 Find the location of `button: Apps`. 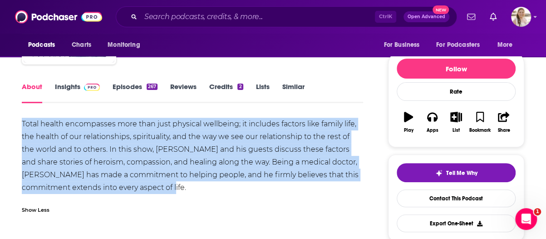

button: Apps is located at coordinates (432, 122).